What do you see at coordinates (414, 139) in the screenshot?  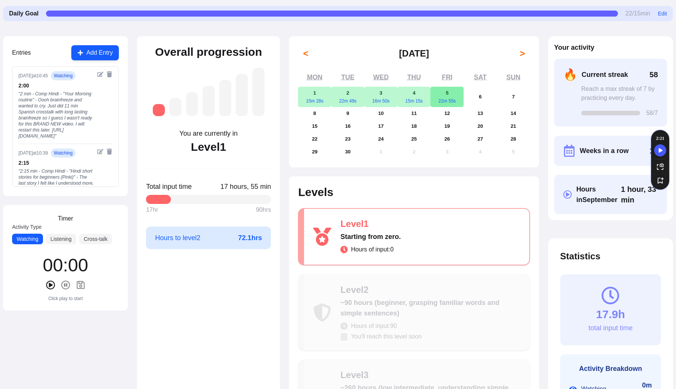 I see `button: September 25, 2025` at bounding box center [414, 139].